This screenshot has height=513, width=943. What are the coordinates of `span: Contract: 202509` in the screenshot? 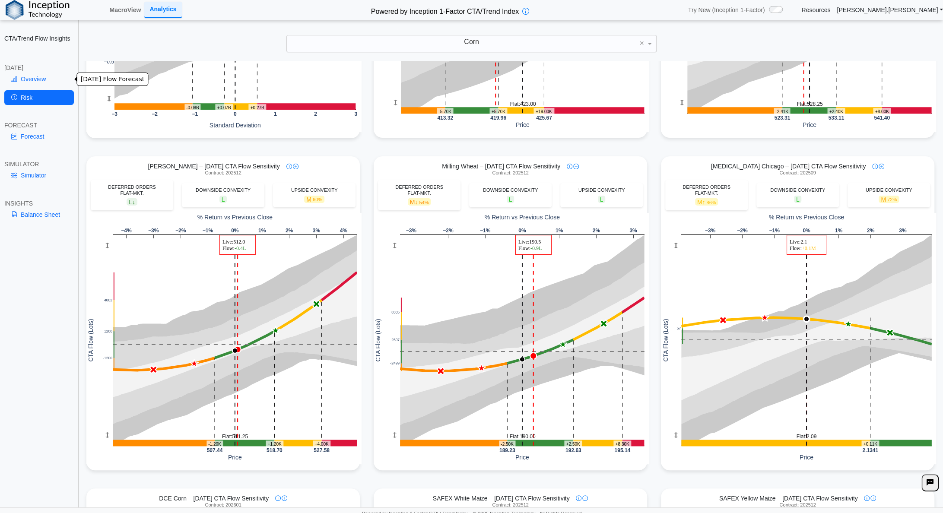 It's located at (797, 173).